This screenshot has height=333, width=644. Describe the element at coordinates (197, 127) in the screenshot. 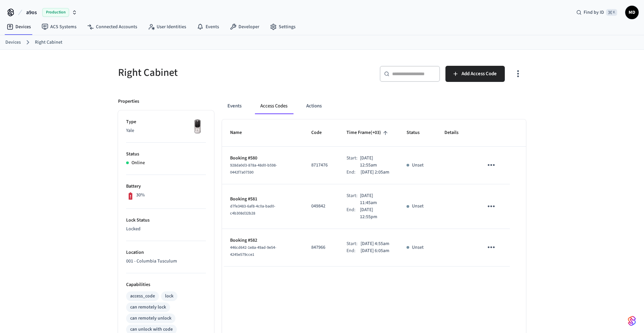

I see `img: Yale Assure Touchscreen Wifi Smart Lock, Satin Nickel, Front` at that location.